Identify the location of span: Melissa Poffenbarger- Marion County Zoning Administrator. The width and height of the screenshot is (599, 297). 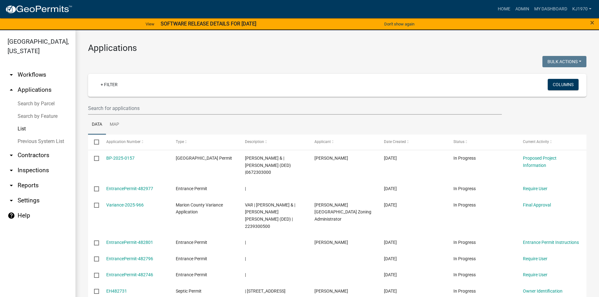
(343, 212).